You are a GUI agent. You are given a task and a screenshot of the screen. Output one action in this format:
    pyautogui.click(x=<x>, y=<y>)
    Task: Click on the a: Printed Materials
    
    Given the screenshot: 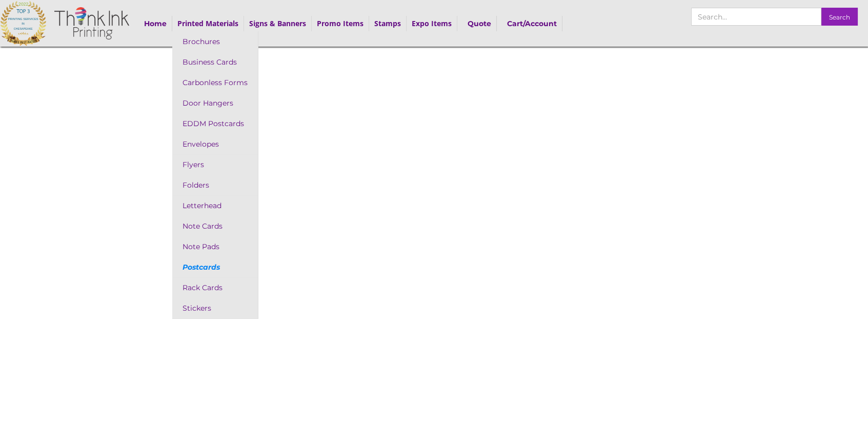 What is the action you would take?
    pyautogui.click(x=208, y=23)
    